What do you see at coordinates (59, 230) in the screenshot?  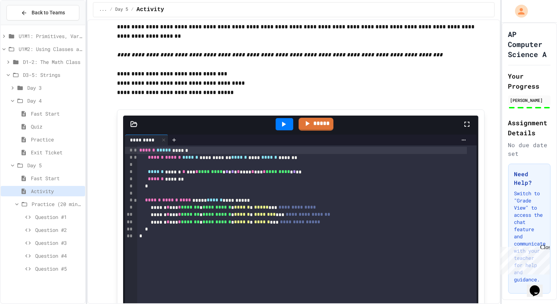 I see `span: Question #2` at bounding box center [59, 230].